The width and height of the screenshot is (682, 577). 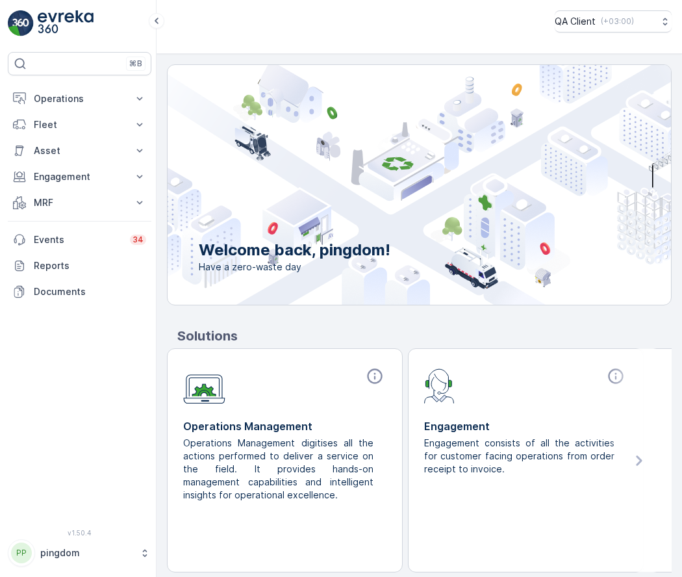 I want to click on p: Operations Management digitises all the actions performed to deliver a service on the field. It p..., so click(x=279, y=469).